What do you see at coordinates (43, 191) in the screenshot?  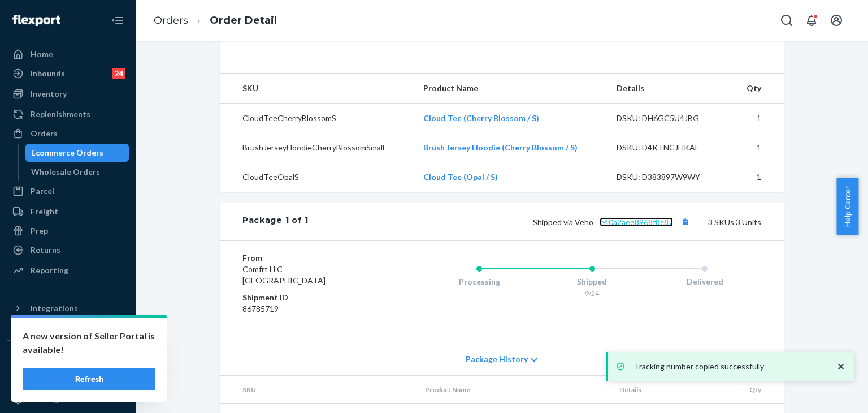 I see `div: Parcel` at bounding box center [43, 191].